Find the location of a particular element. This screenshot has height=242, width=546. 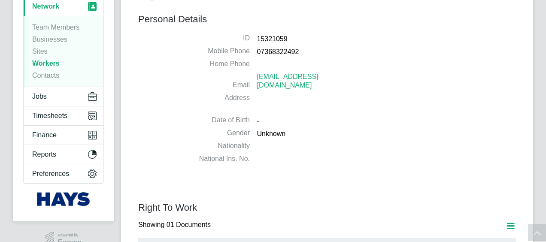

span: Preferences is located at coordinates (51, 174).